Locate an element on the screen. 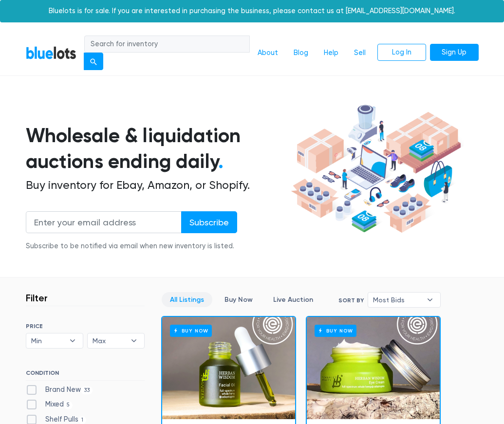  span: Max is located at coordinates (109, 341).